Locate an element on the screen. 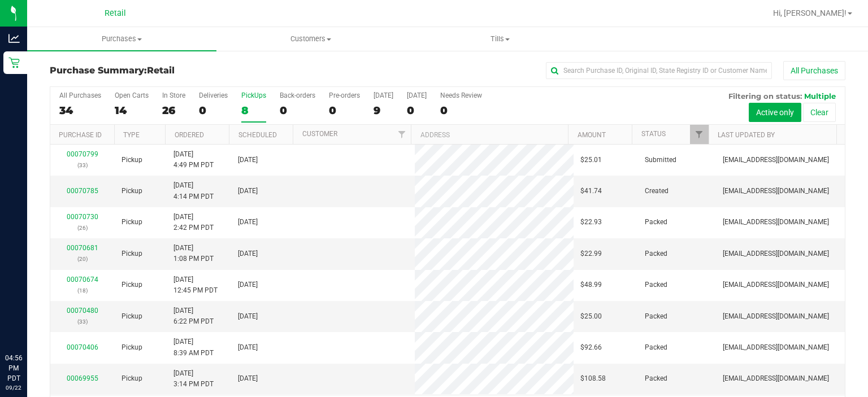 Image resolution: width=868 pixels, height=397 pixels. span: $48.99 is located at coordinates (591, 285).